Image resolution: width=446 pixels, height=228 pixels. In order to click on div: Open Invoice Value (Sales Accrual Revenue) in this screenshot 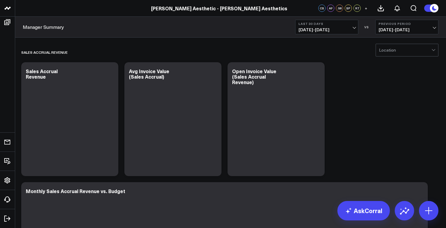, I will do `click(254, 76)`.